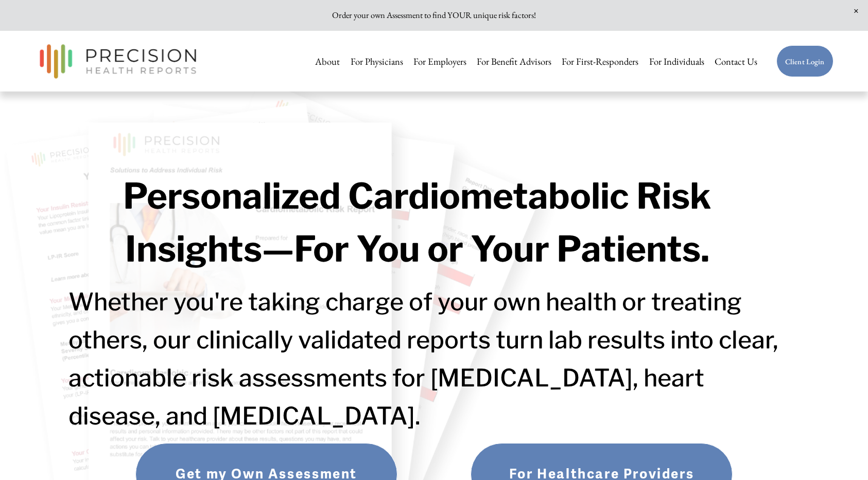 Image resolution: width=868 pixels, height=480 pixels. What do you see at coordinates (420, 223) in the screenshot?
I see `strong: Personalized Cardiometabolic Risk Insights—For You or Your Patients.` at bounding box center [420, 223].